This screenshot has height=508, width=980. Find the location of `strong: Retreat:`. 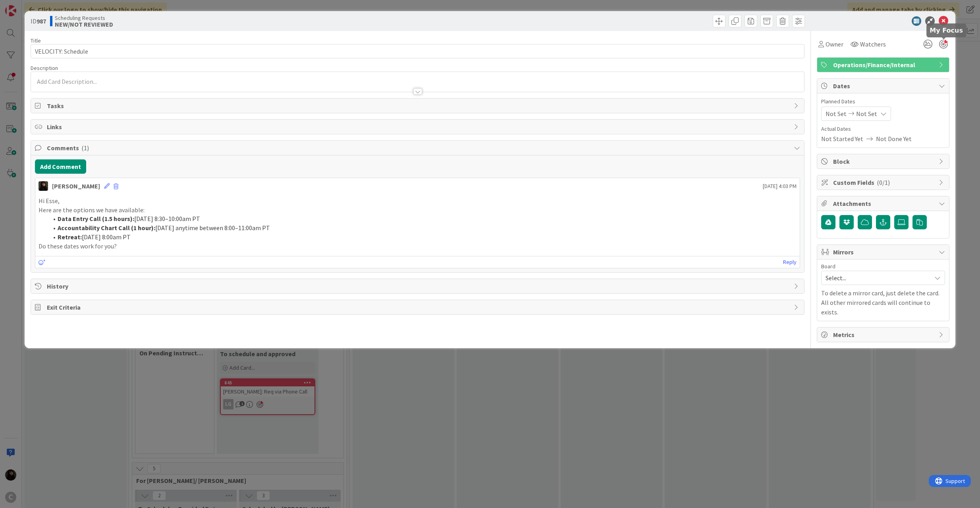

strong: Retreat: is located at coordinates (69, 236).